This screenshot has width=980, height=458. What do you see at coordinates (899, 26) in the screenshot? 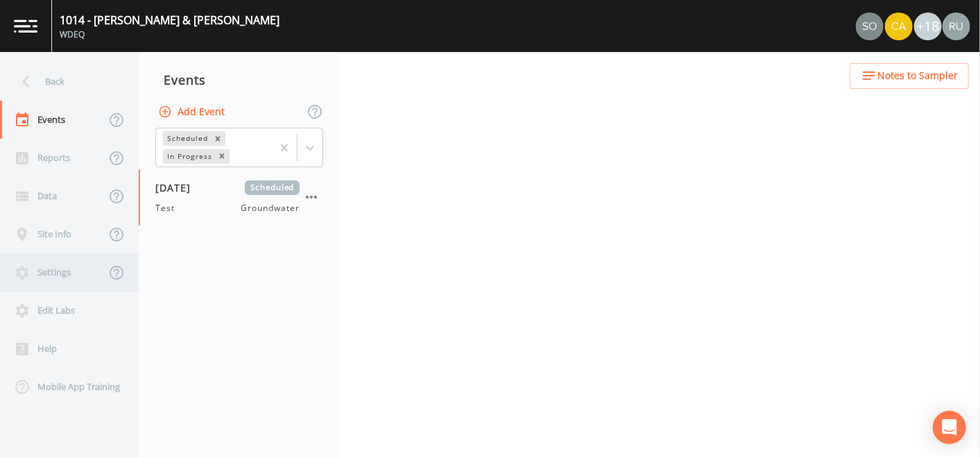
I see `img: 37d9cc7f3e1b9ec8ec648c4f5b158cdc` at bounding box center [899, 26].